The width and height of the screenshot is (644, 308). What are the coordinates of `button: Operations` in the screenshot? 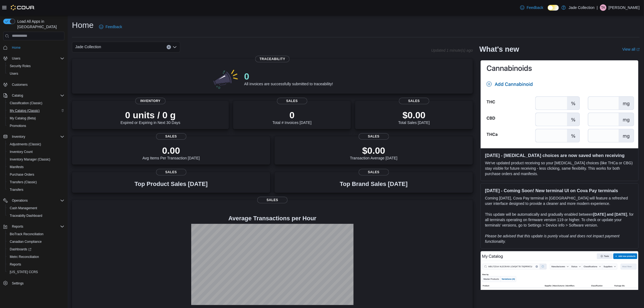 It's located at (20, 200).